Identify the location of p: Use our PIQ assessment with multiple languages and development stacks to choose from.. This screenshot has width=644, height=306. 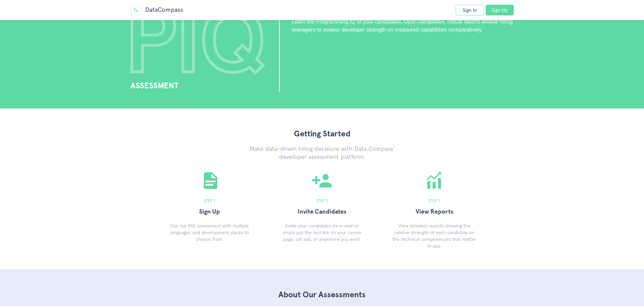
(209, 232).